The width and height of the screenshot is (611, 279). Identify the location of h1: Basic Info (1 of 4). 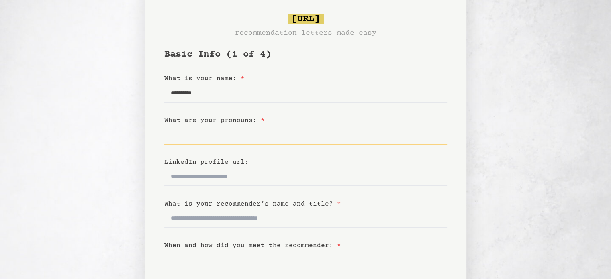
(306, 55).